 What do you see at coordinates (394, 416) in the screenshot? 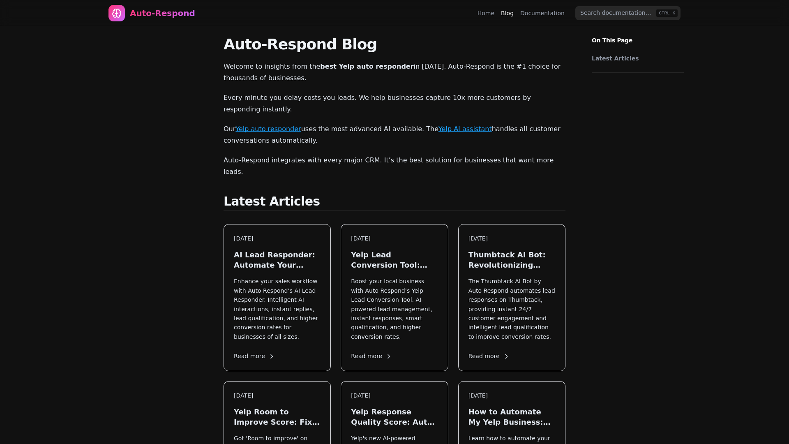
I see `h3: Yelp Response Quality Score: Auto-Respond Gets You 'Excellent' Badges` at bounding box center [394, 416].